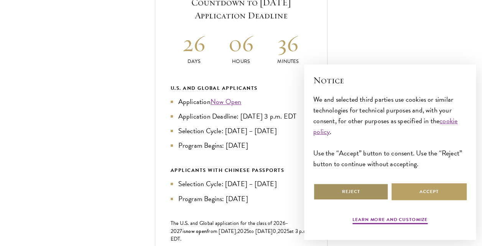 This screenshot has width=482, height=246. What do you see at coordinates (429, 191) in the screenshot?
I see `button: Accept` at bounding box center [429, 191].